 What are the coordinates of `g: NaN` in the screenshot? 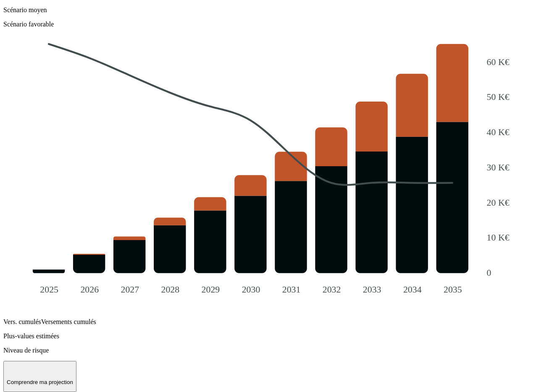 It's located at (271, 169).